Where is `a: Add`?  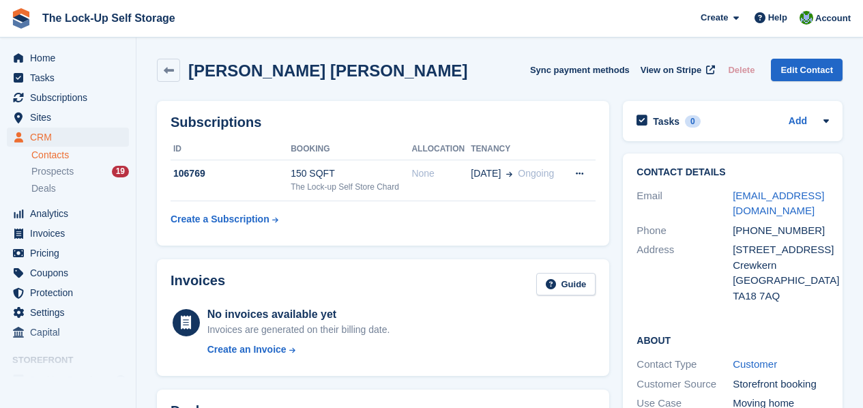
a: Add is located at coordinates (797, 121).